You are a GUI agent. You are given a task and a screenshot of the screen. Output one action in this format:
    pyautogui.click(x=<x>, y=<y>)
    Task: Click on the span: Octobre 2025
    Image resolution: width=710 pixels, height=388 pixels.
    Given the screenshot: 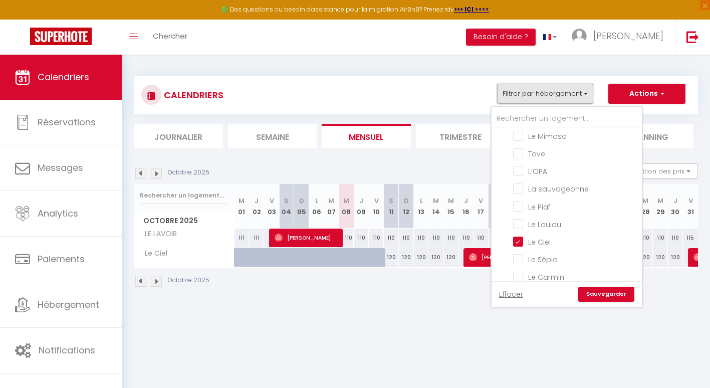 What is the action you would take?
    pyautogui.click(x=184, y=220)
    